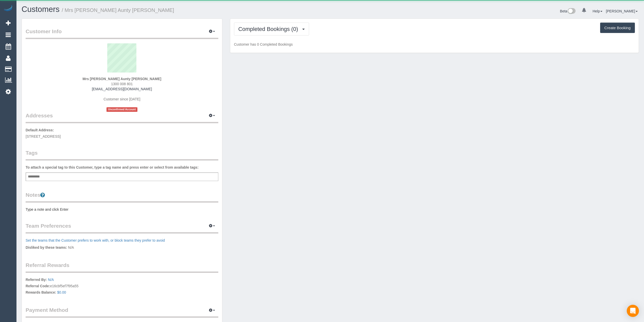  Describe the element at coordinates (71, 248) in the screenshot. I see `span: N/A` at that location.